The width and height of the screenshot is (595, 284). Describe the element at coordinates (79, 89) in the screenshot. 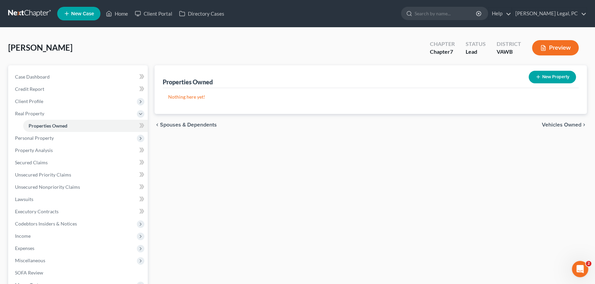

I see `a: Credit Report` at that location.